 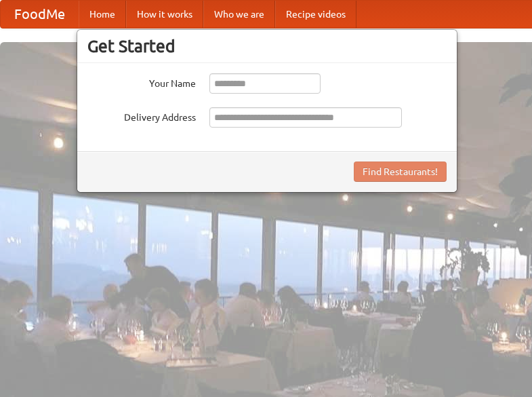 What do you see at coordinates (102, 15) in the screenshot?
I see `a: Home` at bounding box center [102, 15].